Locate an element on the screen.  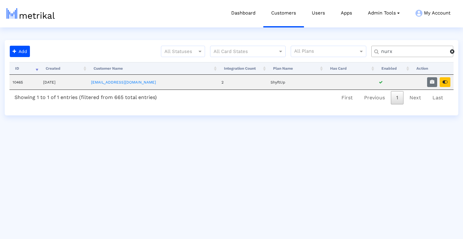
a: Next is located at coordinates (415, 98).